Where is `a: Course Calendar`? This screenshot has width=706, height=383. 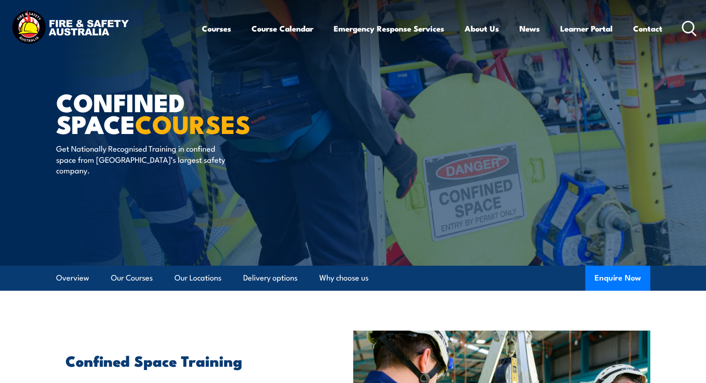 a: Course Calendar is located at coordinates (282, 28).